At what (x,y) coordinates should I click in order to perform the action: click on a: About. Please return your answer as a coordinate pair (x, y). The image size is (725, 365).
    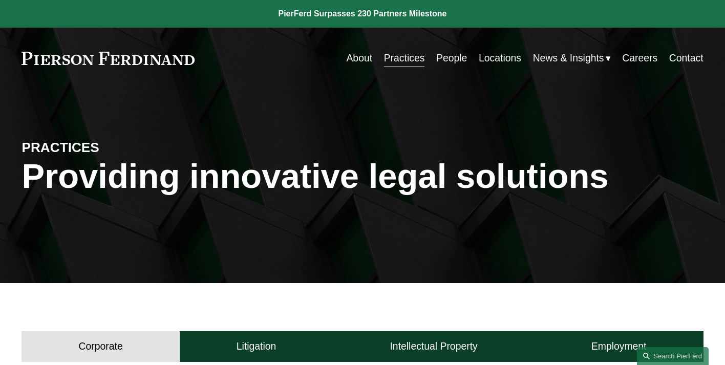
    Looking at the image, I should click on (359, 58).